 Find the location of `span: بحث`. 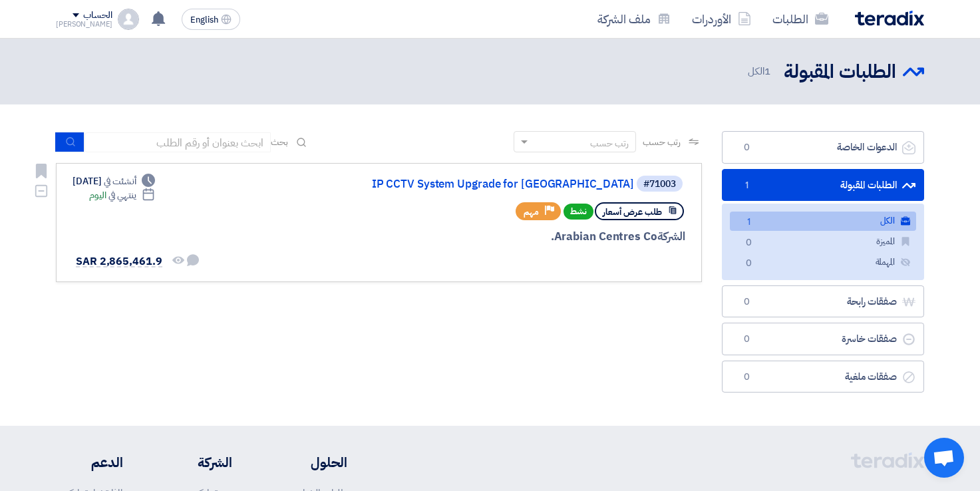

span: بحث is located at coordinates (279, 142).